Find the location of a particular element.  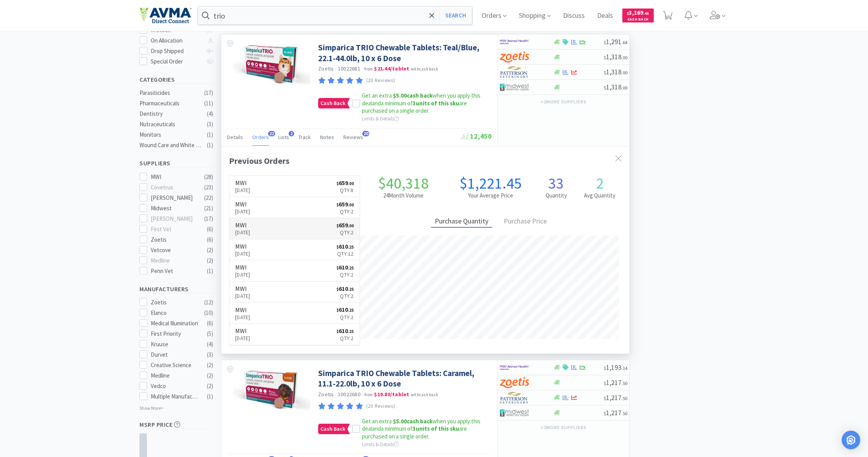

img: f5e969b455434c6296c6d81ef179fa71_3.png is located at coordinates (514, 72).